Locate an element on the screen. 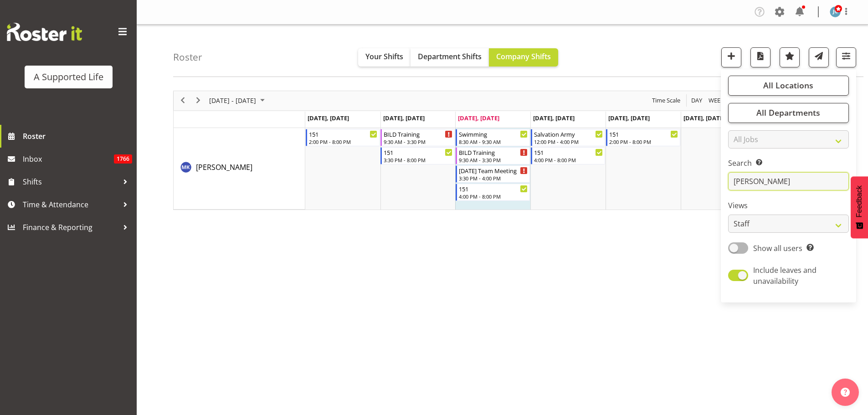 The height and width of the screenshot is (415, 868). div: next period is located at coordinates (198, 101).